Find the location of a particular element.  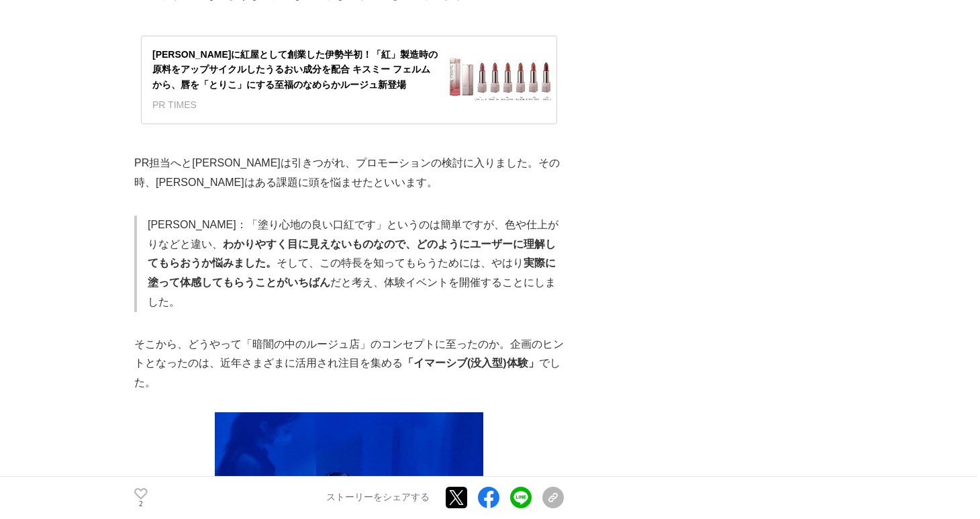

p: そこから、どうやって「暗闇の中のルージュ店」のコンセプトに至ったのか。企画のヒントとなったのは、近年さまざまに活用され注目を集める でした。 is located at coordinates (349, 364).